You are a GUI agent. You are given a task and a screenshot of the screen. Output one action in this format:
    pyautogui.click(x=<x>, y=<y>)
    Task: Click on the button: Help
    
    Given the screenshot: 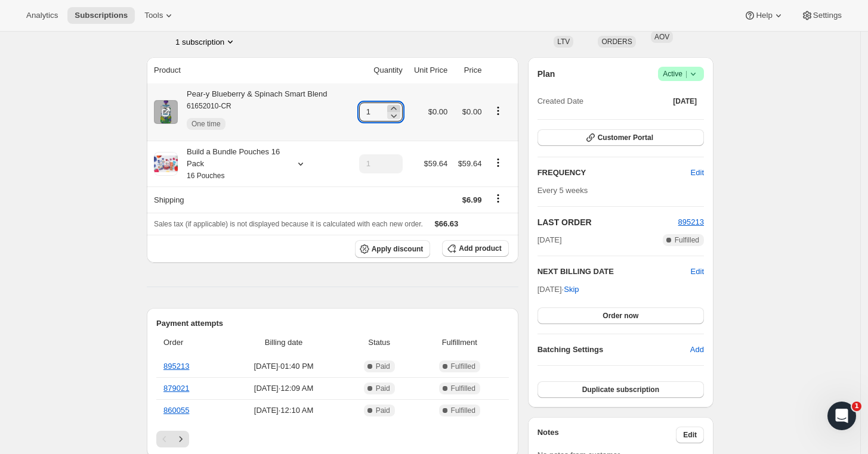 What is the action you would take?
    pyautogui.click(x=763, y=16)
    